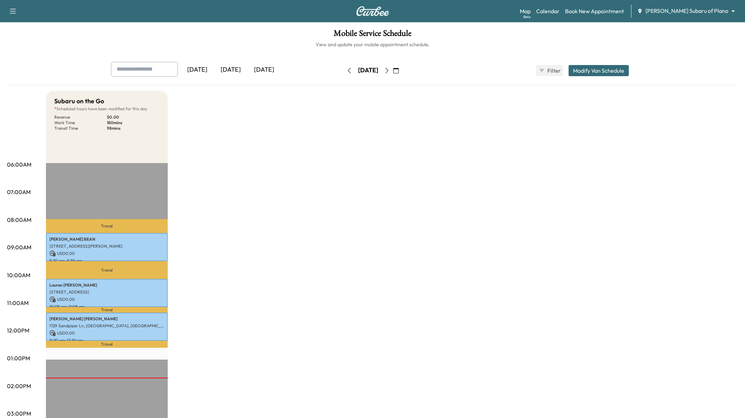 The image size is (745, 418). Describe the element at coordinates (107, 109) in the screenshot. I see `p: Scheduled hours have been modified for this day` at that location.